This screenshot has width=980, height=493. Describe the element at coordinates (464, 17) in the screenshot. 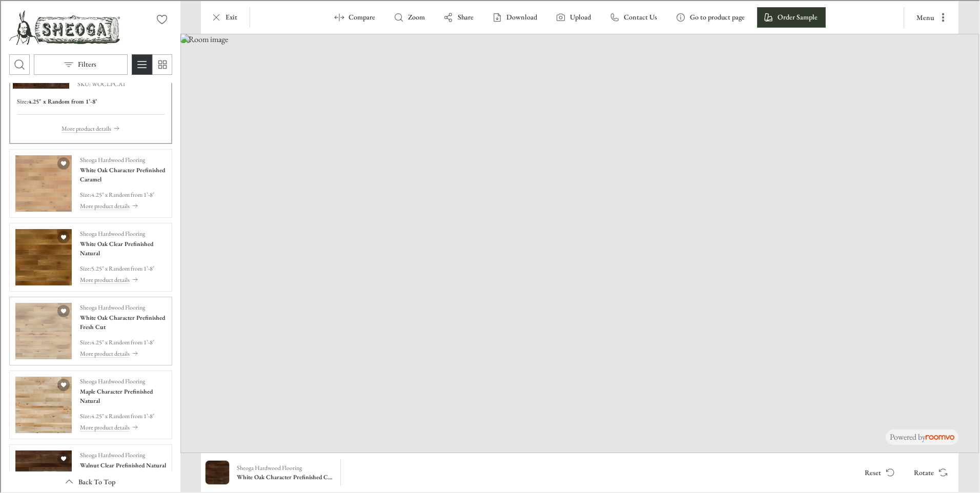

I see `p: Share` at that location.